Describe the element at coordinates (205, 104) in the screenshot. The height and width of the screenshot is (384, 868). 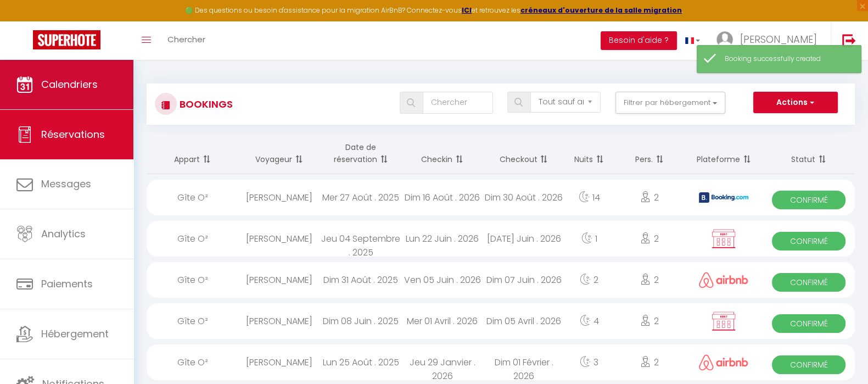
I see `h3: Bookings` at that location.